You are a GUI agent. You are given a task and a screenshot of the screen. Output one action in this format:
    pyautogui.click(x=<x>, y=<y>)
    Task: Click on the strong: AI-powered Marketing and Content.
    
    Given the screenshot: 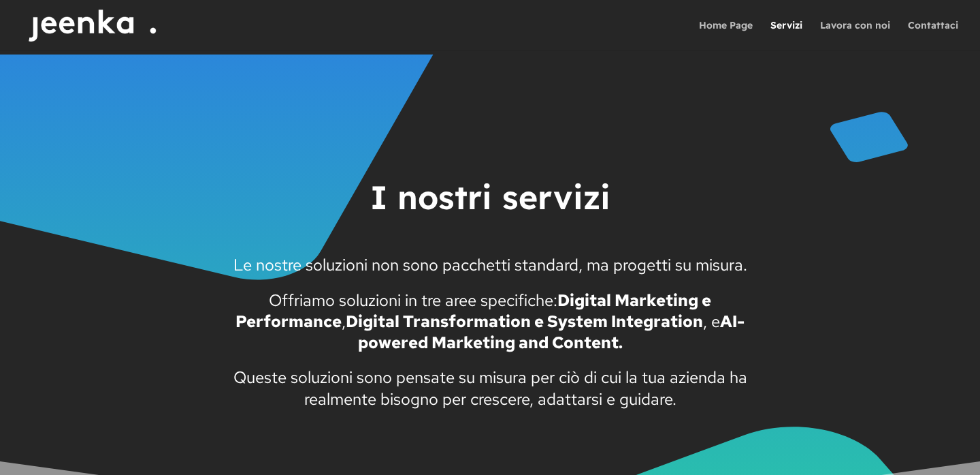 What is the action you would take?
    pyautogui.click(x=551, y=332)
    